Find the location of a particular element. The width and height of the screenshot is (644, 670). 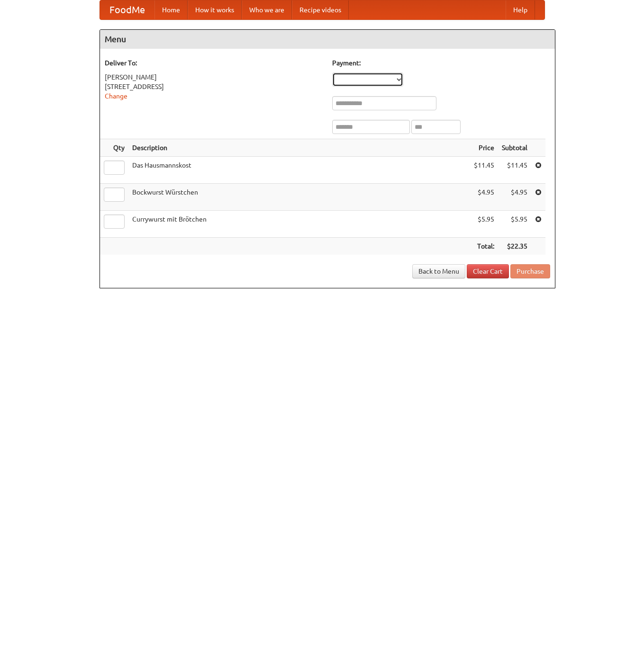

td: Das Hausmannskost is located at coordinates (298, 170).